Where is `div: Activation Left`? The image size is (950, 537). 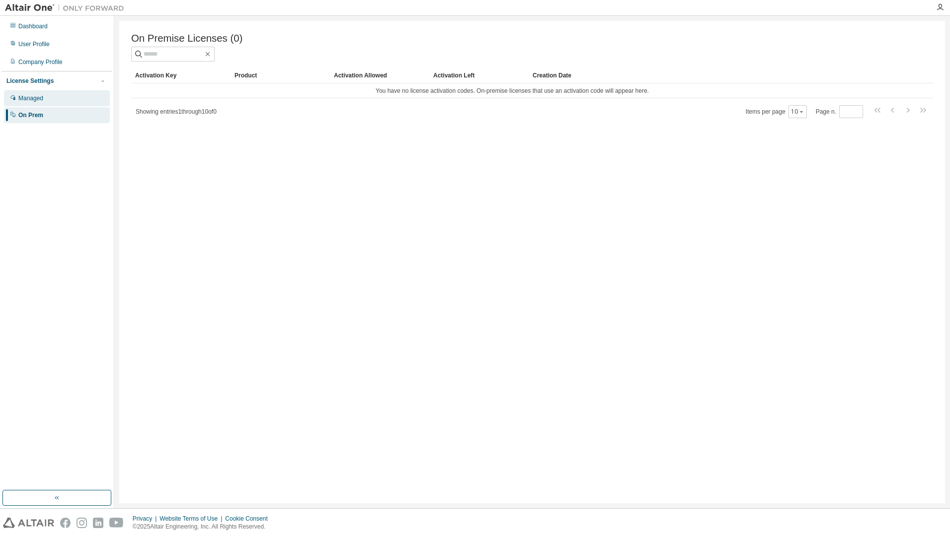 div: Activation Left is located at coordinates (479, 75).